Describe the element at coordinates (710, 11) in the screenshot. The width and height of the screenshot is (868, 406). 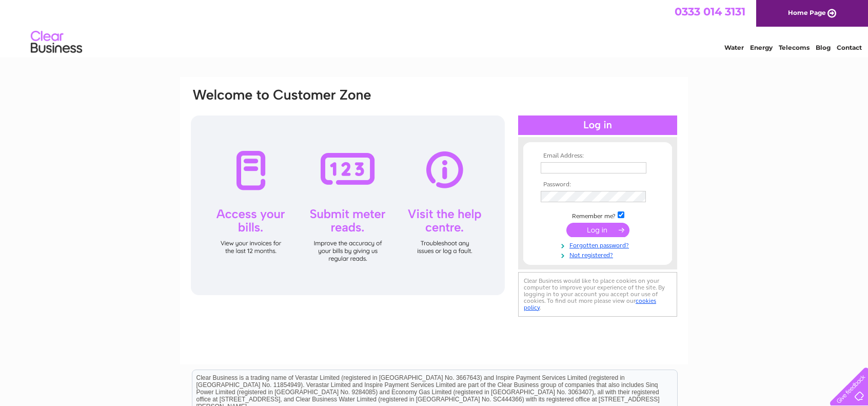
I see `span: 0333 014 3131` at that location.